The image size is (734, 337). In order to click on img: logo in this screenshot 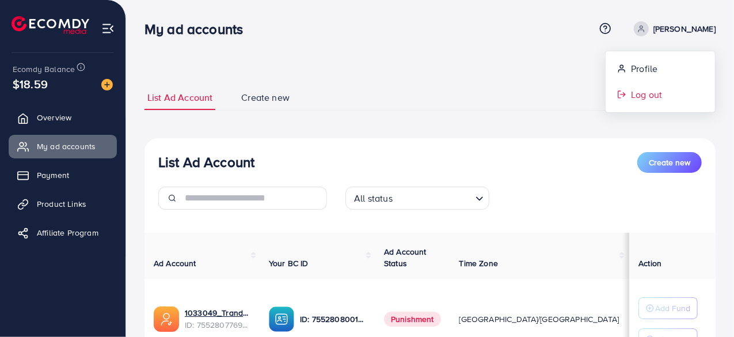, I will do `click(50, 25)`.